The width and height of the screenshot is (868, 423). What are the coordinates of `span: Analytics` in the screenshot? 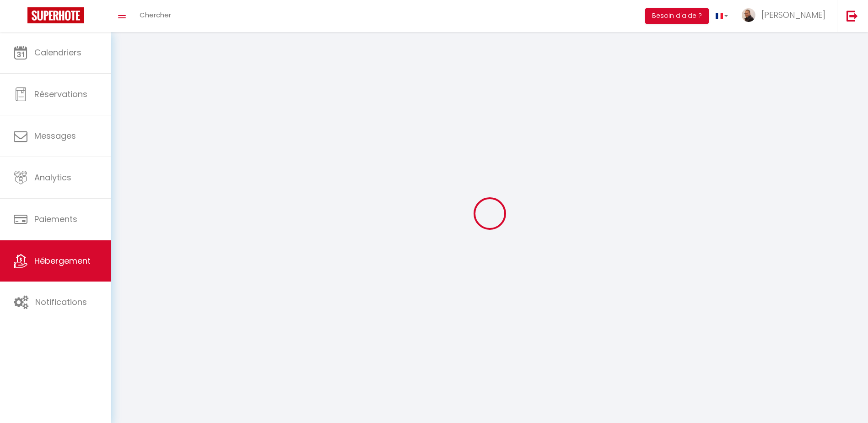 It's located at (53, 177).